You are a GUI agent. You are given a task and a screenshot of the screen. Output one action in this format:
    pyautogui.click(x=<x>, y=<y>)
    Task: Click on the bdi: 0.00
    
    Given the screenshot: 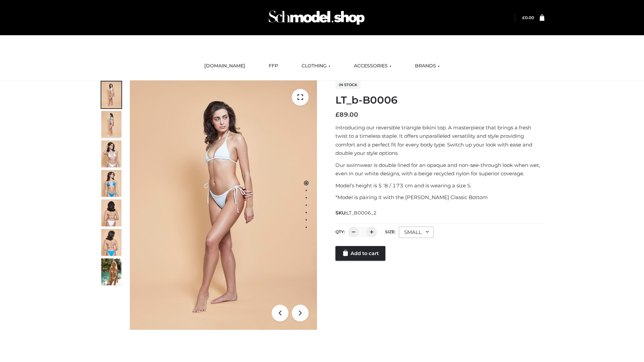 What is the action you would take?
    pyautogui.click(x=528, y=17)
    